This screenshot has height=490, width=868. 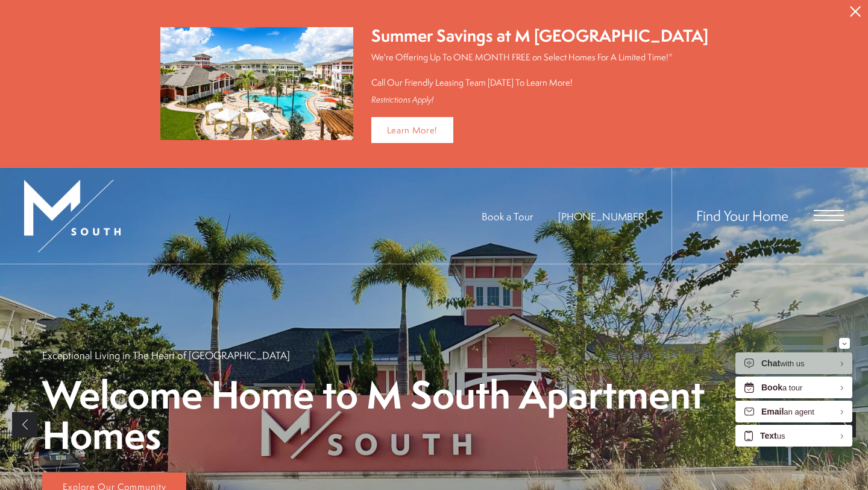 I want to click on div: Restrictions Apply!, so click(x=540, y=99).